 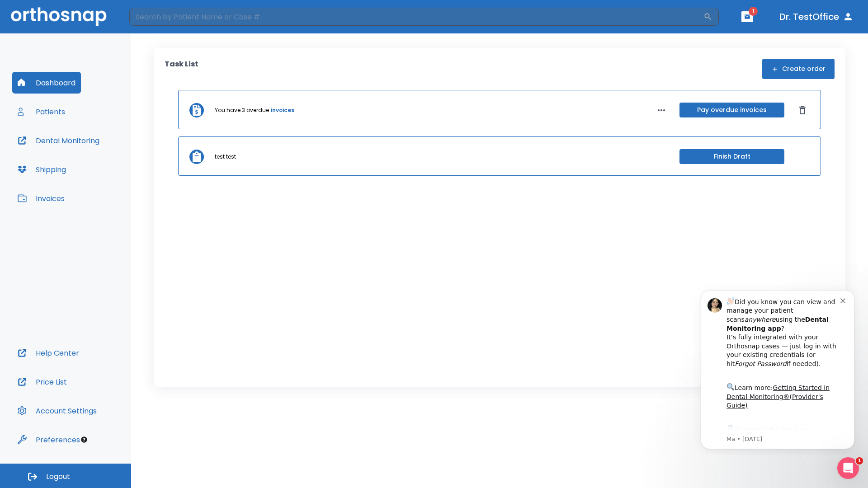 What do you see at coordinates (816, 17) in the screenshot?
I see `button: Dr. TestOffice` at bounding box center [816, 17].